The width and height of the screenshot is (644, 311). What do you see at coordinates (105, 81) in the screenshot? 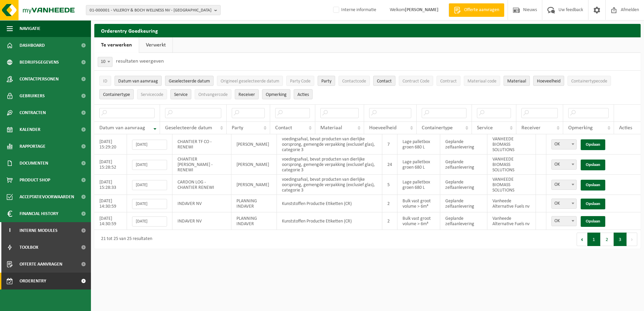
I see `span: ID` at bounding box center [105, 81].